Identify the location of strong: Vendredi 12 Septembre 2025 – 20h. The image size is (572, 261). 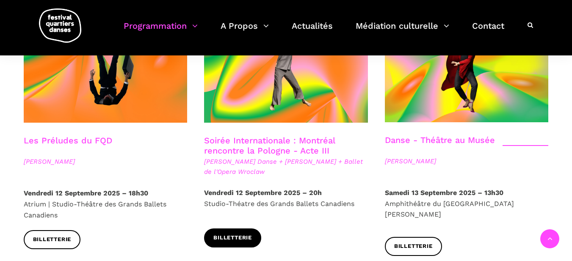
(263, 192).